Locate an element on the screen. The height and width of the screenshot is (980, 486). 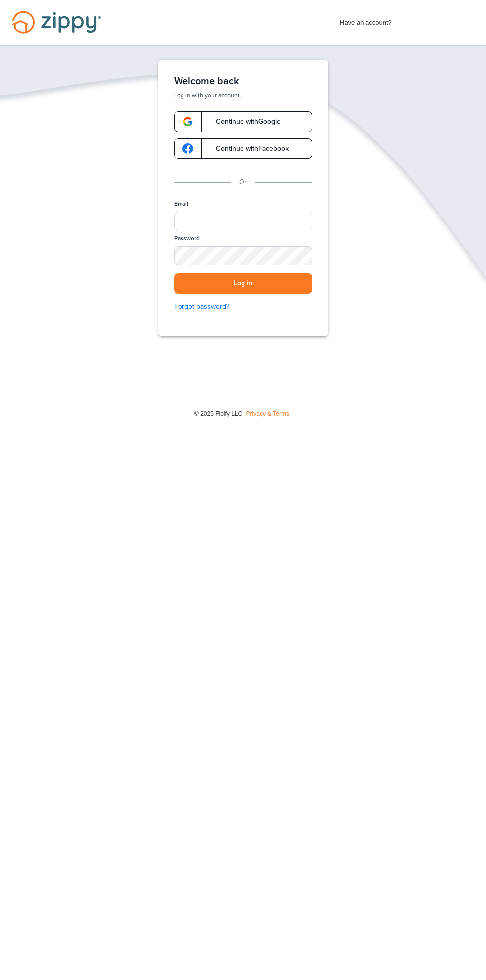
a: Privacy & Terms is located at coordinates (268, 414).